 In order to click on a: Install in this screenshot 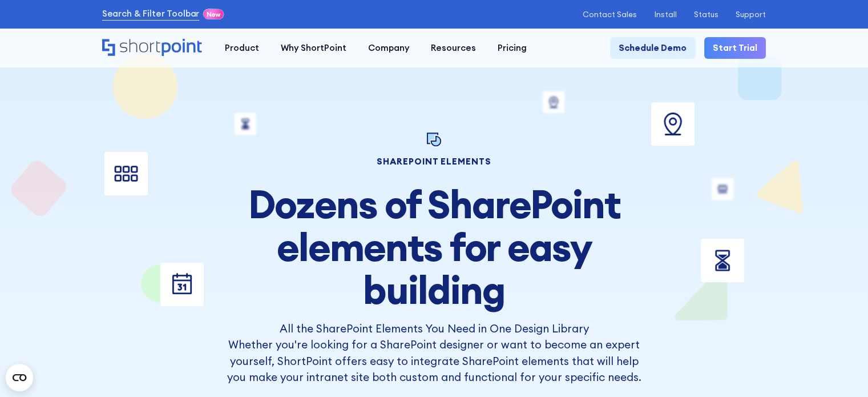, I will do `click(665, 14)`.